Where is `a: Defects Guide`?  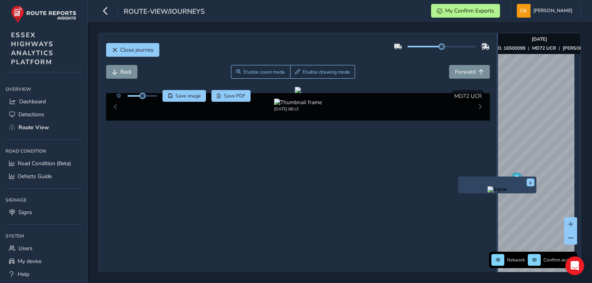 a: Defects Guide is located at coordinates (43, 176).